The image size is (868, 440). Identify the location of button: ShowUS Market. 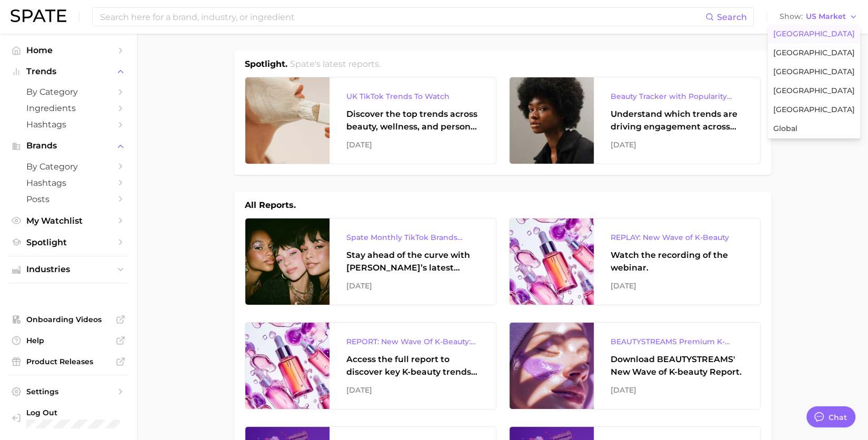
(819, 17).